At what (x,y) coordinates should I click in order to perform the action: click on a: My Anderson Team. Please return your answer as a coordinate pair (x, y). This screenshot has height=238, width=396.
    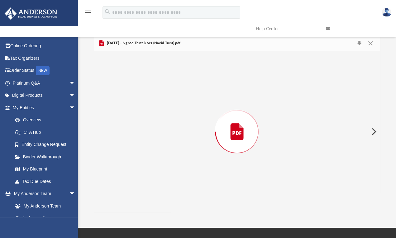
    Looking at the image, I should click on (44, 206).